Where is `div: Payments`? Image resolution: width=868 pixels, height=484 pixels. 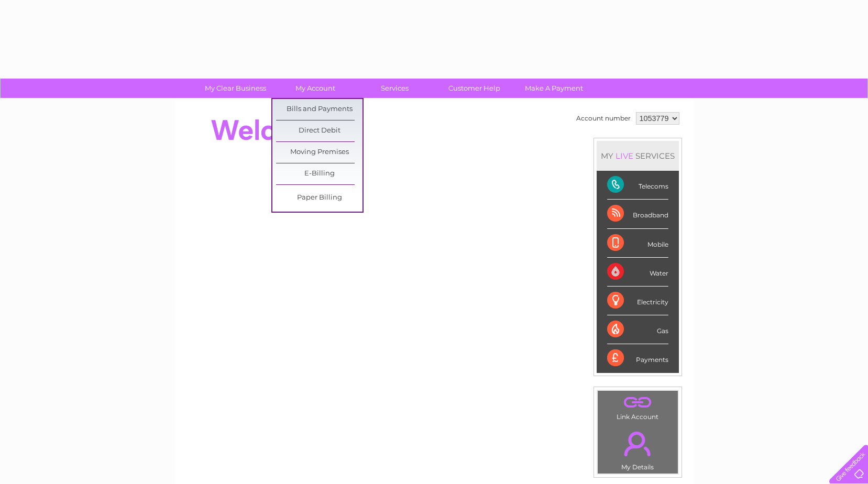 div: Payments is located at coordinates (638, 358).